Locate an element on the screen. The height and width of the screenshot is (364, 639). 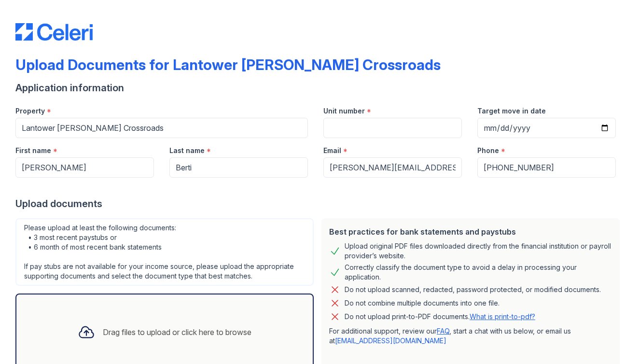
img: CE_Logo_Blue-a8612792a0a2168367f1c8372b55b34899dd931a85d93a1a3d3e32e68fde9ad4.png is located at coordinates (54, 32).